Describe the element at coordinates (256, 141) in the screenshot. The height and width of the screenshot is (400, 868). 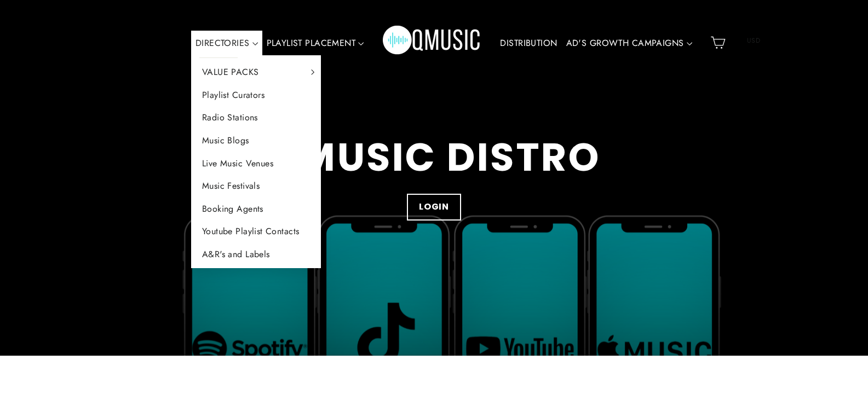
I see `a: Music Blogs` at that location.